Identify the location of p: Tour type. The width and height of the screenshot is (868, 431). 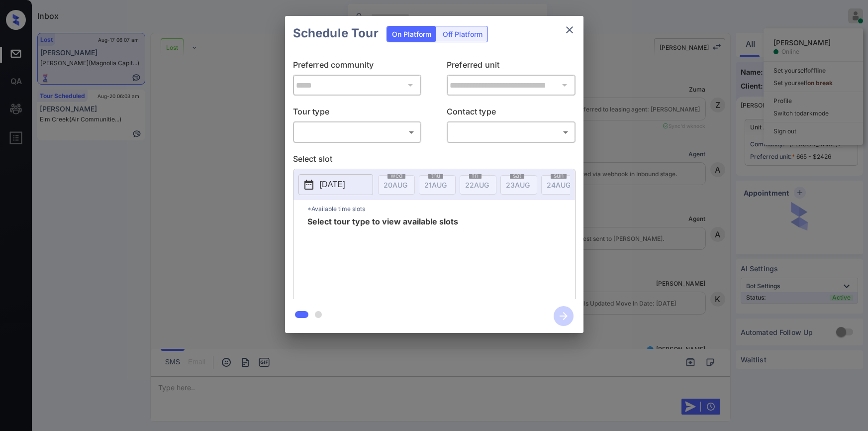
(358, 114).